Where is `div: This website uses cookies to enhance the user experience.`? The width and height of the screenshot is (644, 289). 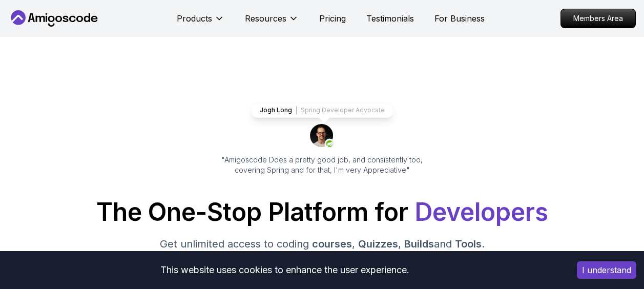 div: This website uses cookies to enhance the user experience. is located at coordinates (284, 270).